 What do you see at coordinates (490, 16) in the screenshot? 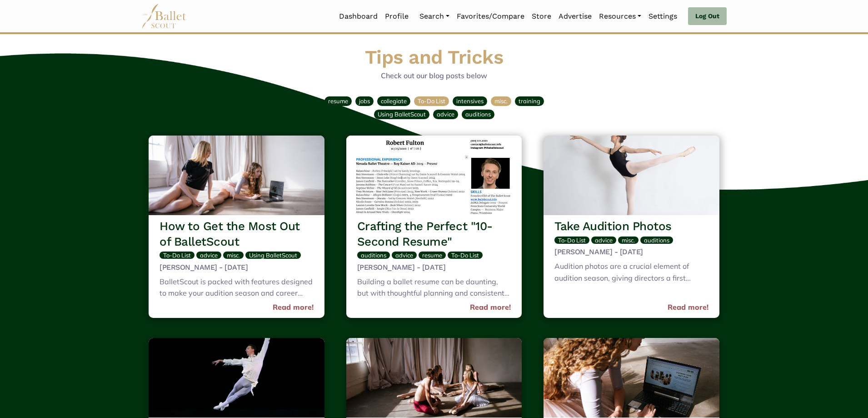
I see `a: Favorites/Compare` at bounding box center [490, 16].